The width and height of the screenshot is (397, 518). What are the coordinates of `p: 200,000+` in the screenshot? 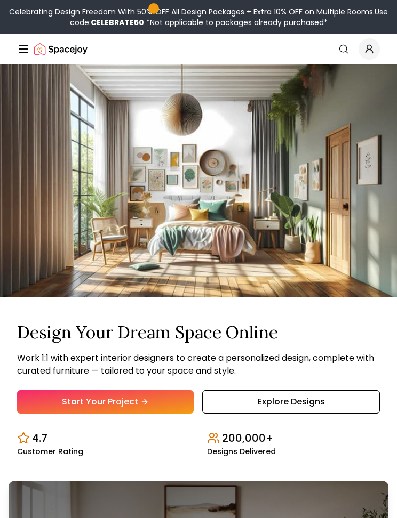 It's located at (247, 438).